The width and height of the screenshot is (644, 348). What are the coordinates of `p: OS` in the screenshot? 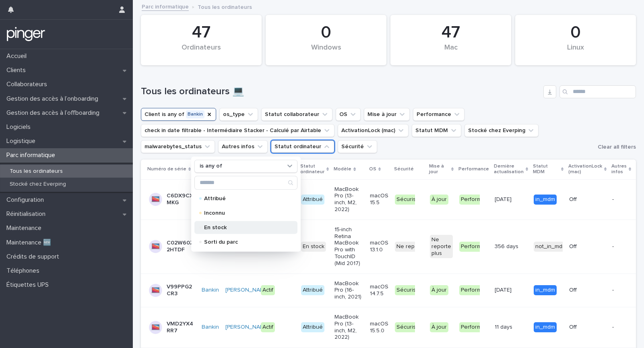 It's located at (373, 169).